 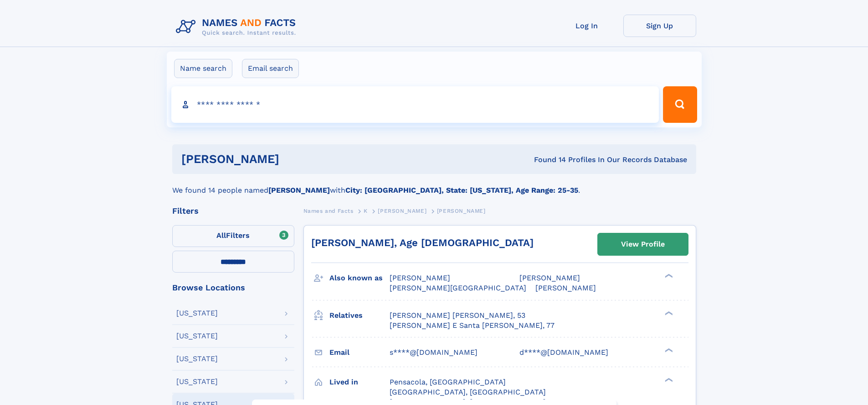 I want to click on div: Browse Locations, so click(x=234, y=288).